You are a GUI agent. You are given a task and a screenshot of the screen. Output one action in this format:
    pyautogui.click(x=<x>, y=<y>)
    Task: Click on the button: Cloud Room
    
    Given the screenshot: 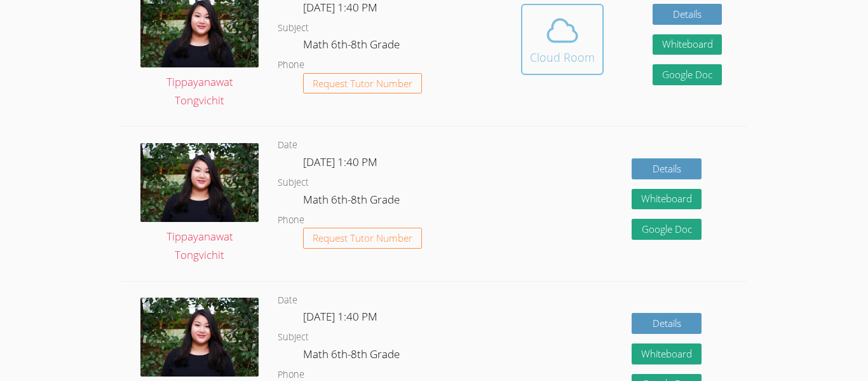 What is the action you would take?
    pyautogui.click(x=562, y=39)
    